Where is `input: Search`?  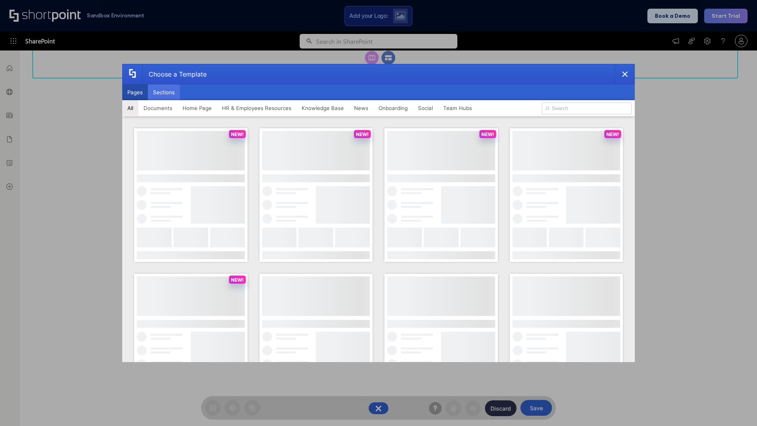 input: Search is located at coordinates (586, 108).